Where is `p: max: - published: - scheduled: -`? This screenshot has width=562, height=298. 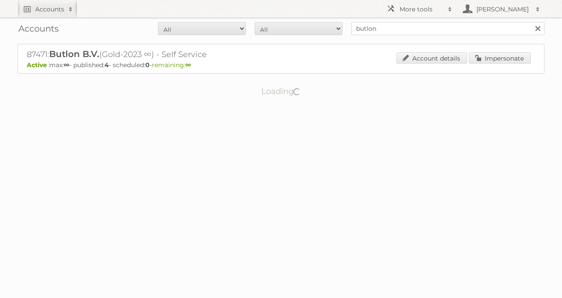 p: max: - published: - scheduled: - is located at coordinates (281, 65).